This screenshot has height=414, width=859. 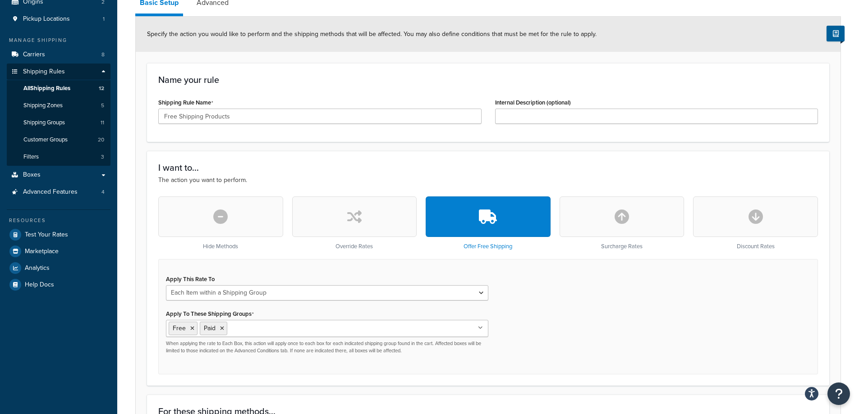 What do you see at coordinates (102, 123) in the screenshot?
I see `span: 11` at bounding box center [102, 123].